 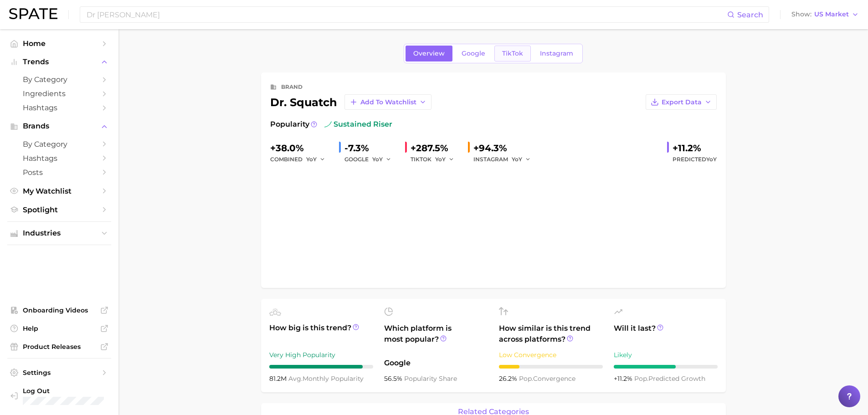 I want to click on div: TIKTOK, so click(x=436, y=160).